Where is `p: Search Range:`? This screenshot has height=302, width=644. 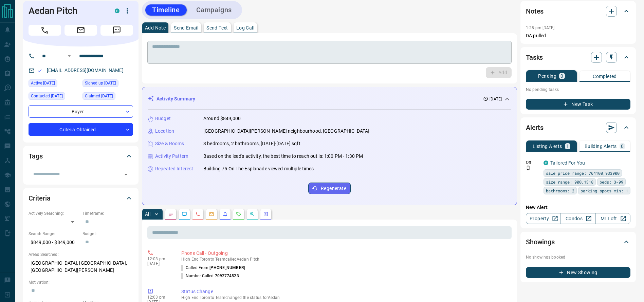
p: Search Range: is located at coordinates (54, 234).